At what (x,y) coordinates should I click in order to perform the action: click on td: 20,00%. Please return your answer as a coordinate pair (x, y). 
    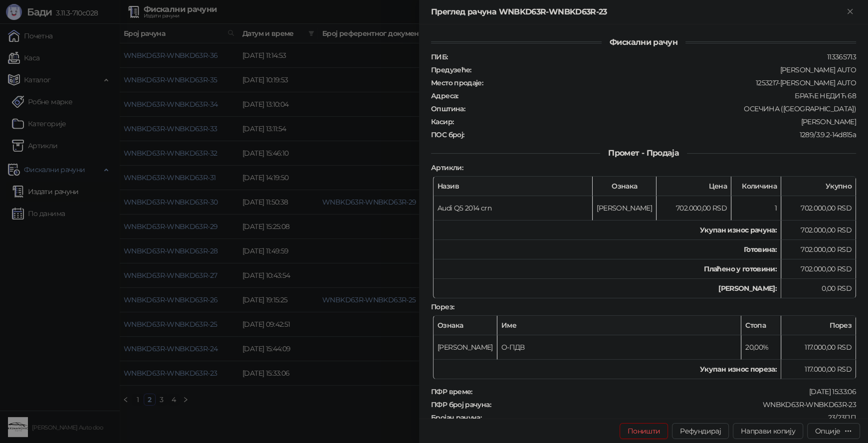
    Looking at the image, I should click on (761, 347).